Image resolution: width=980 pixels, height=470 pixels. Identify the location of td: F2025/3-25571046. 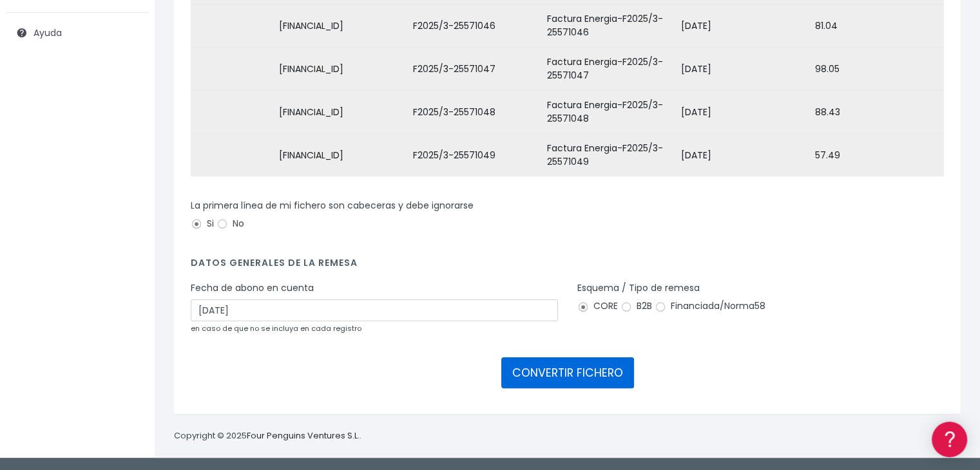
(475, 26).